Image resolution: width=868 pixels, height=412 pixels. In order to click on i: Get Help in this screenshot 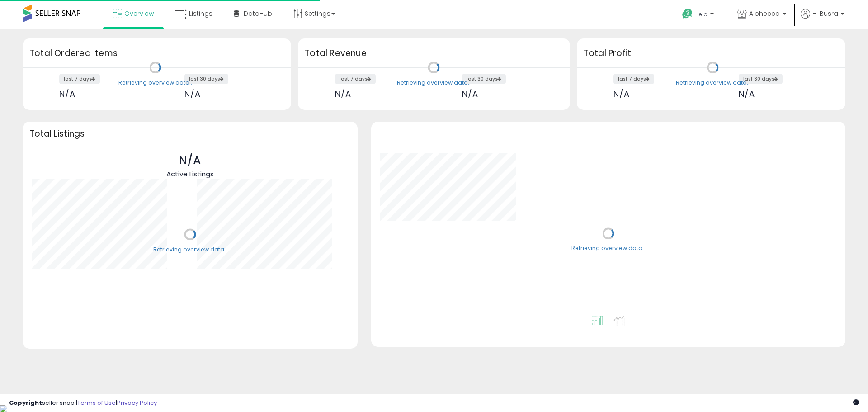, I will do `click(687, 14)`.